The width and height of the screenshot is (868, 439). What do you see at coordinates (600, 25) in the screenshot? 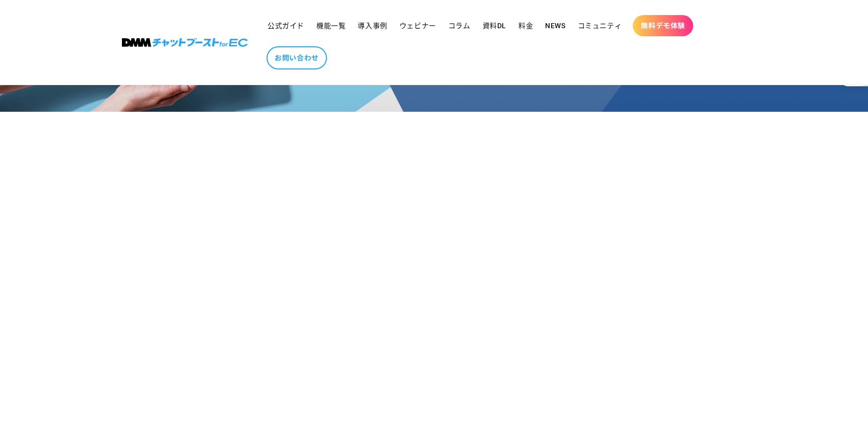
I see `span: コミュニティ` at bounding box center [600, 25].